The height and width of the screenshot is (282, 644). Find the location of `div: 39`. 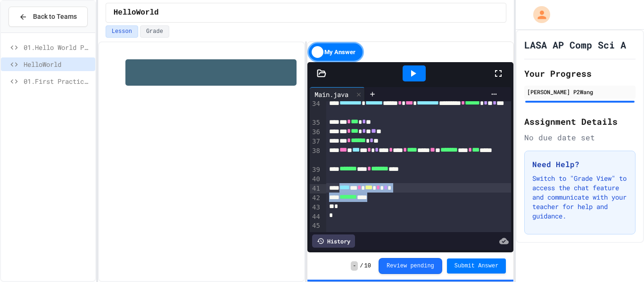

div: 39 is located at coordinates (315, 170).